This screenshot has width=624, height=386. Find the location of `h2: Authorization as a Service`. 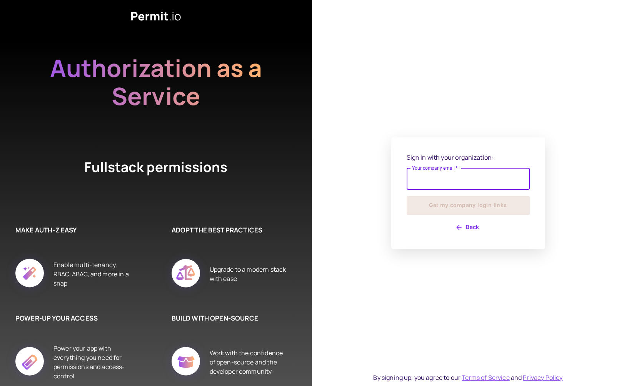

h2: Authorization as a Service is located at coordinates (156, 87).